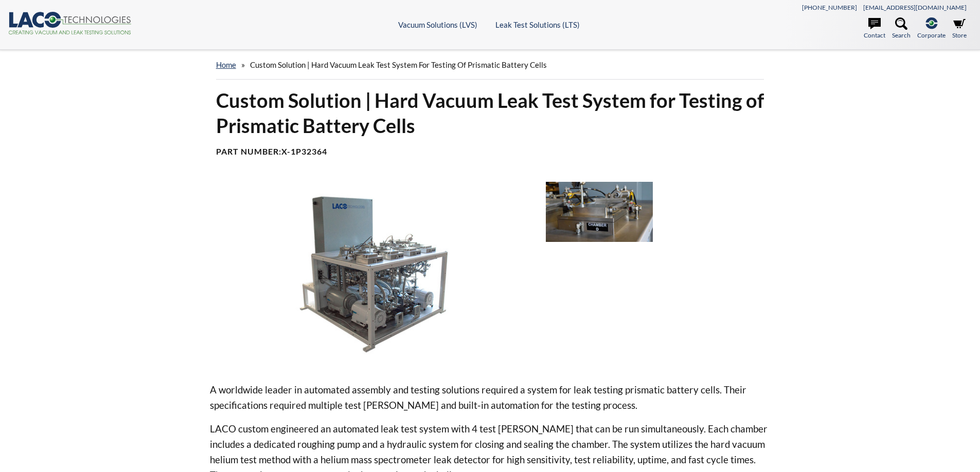 This screenshot has width=980, height=472. Describe the element at coordinates (490, 113) in the screenshot. I see `h1: Custom Solution | Hard Vacuum Leak Test System for Testing of Prismatic Battery Cells` at that location.